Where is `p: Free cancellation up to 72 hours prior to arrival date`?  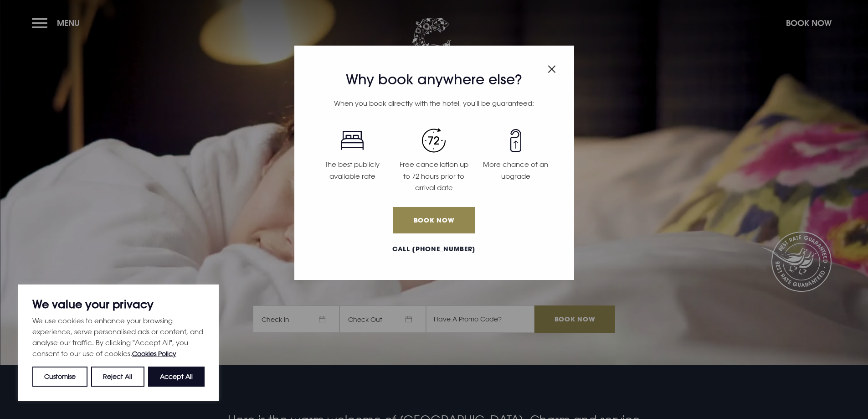
p: Free cancellation up to 72 hours prior to arrival date is located at coordinates (434, 176).